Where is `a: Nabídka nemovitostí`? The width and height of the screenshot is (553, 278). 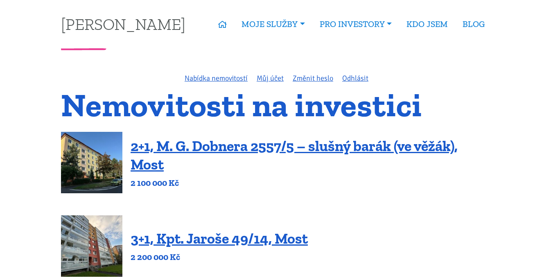
a: Nabídka nemovitostí is located at coordinates (216, 78).